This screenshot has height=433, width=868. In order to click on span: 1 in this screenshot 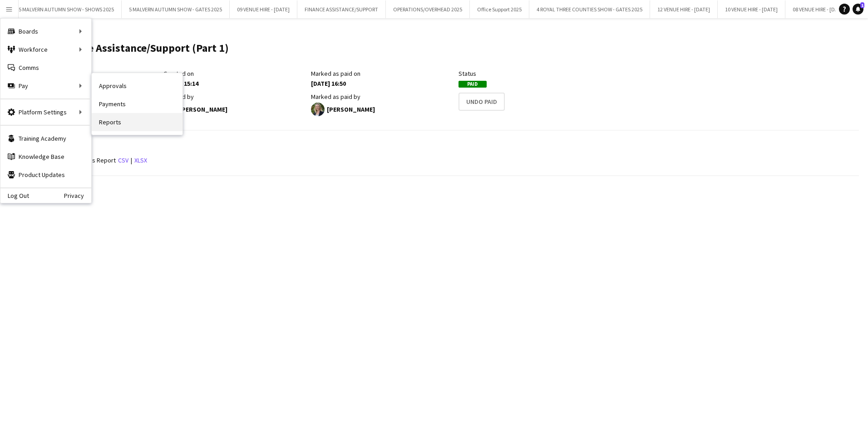, I will do `click(862, 5)`.